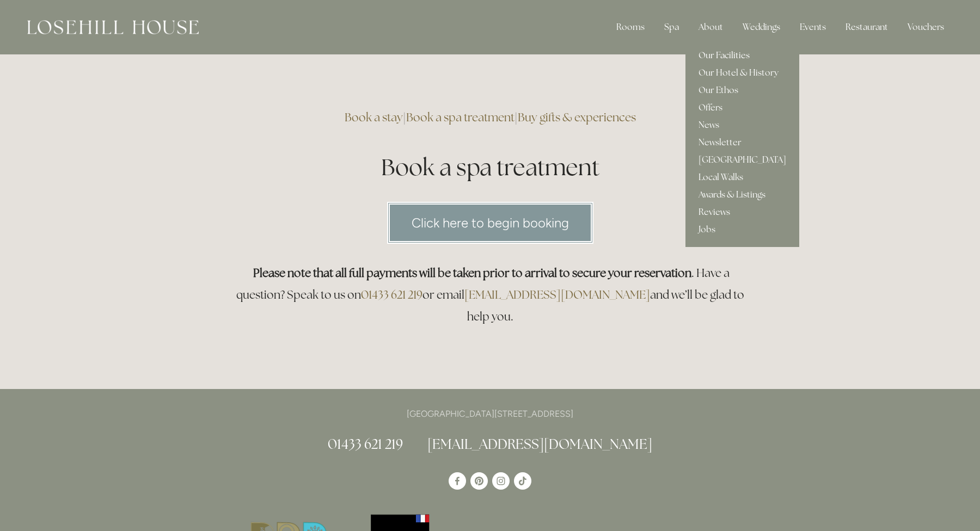  I want to click on a: Newsletter, so click(742, 143).